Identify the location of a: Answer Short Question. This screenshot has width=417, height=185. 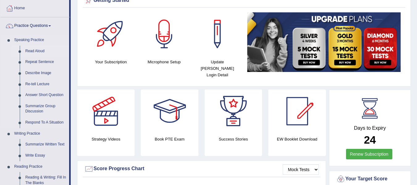
(46, 95).